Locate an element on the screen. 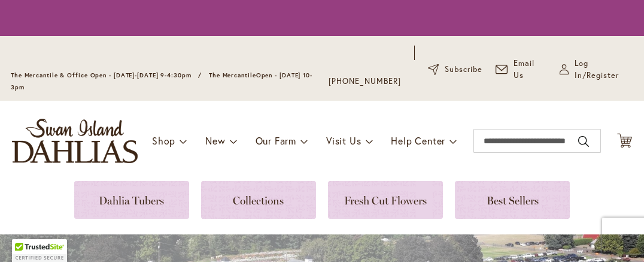  a: Subscribe is located at coordinates (455, 70).